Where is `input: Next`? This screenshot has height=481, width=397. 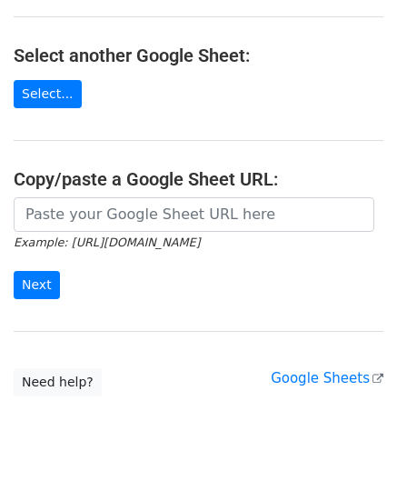
input: Next is located at coordinates (36, 284).